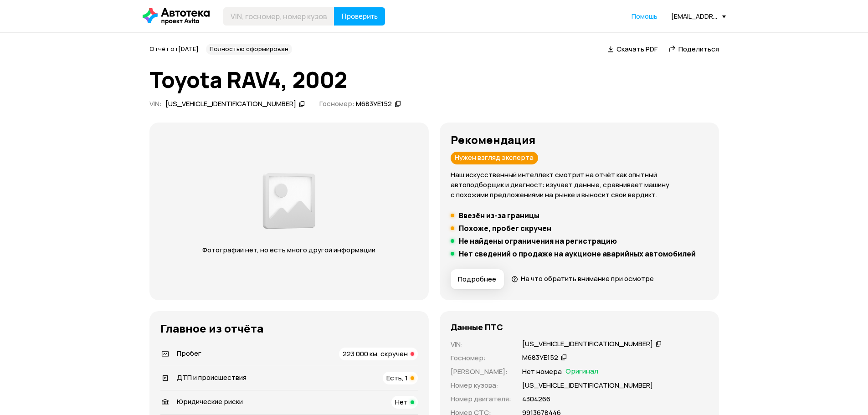 This screenshot has height=415, width=868. What do you see at coordinates (189, 353) in the screenshot?
I see `span: Пробег` at bounding box center [189, 353].